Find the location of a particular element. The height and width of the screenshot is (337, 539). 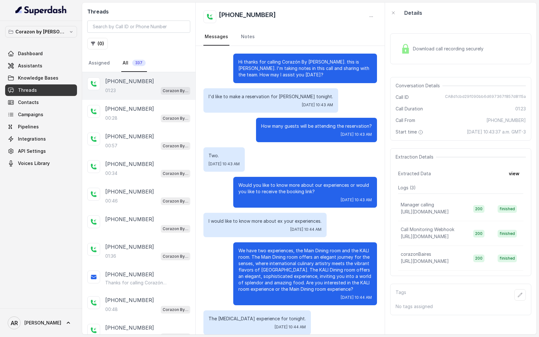

span: Call Duration is located at coordinates (409, 109).